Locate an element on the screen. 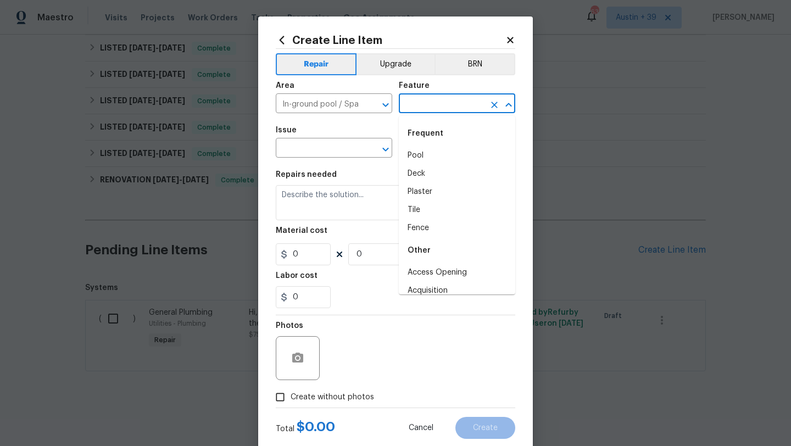 This screenshot has width=791, height=446. div: Other is located at coordinates (457, 250).